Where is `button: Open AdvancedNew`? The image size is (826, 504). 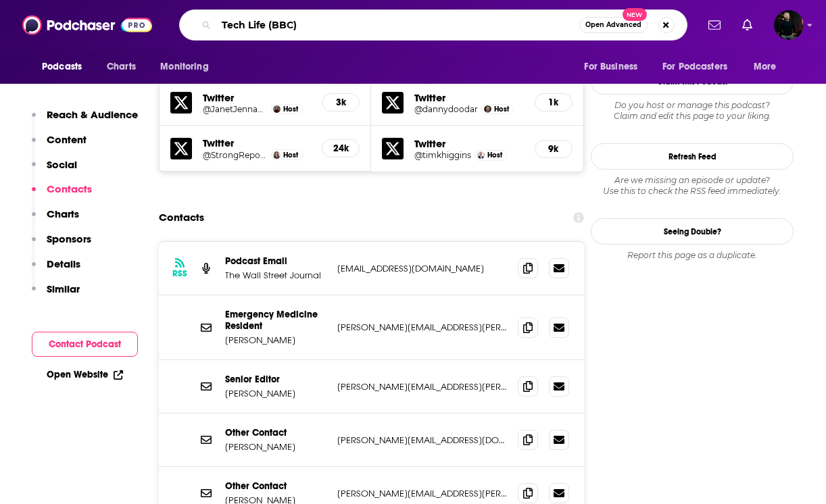
button: Open AdvancedNew is located at coordinates (613, 25).